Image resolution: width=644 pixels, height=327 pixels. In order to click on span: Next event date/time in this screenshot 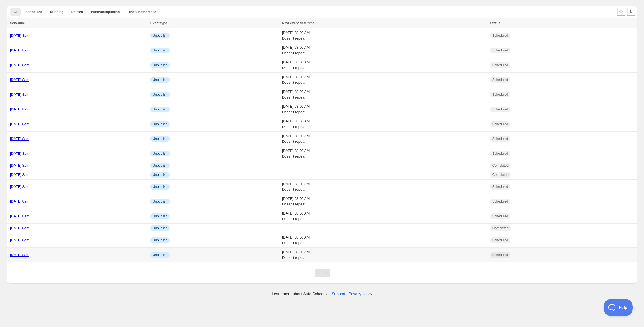, I will do `click(298, 23)`.